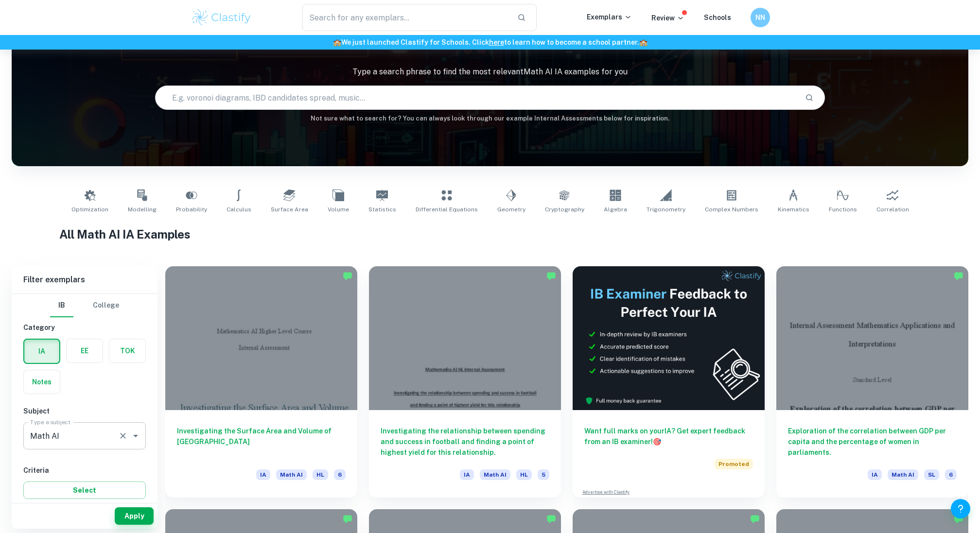  Describe the element at coordinates (669, 382) in the screenshot. I see `a: Want full marks on yourIA? Get expert feedback from an IB examiner!PromotedAdvertise with Clastify` at that location.